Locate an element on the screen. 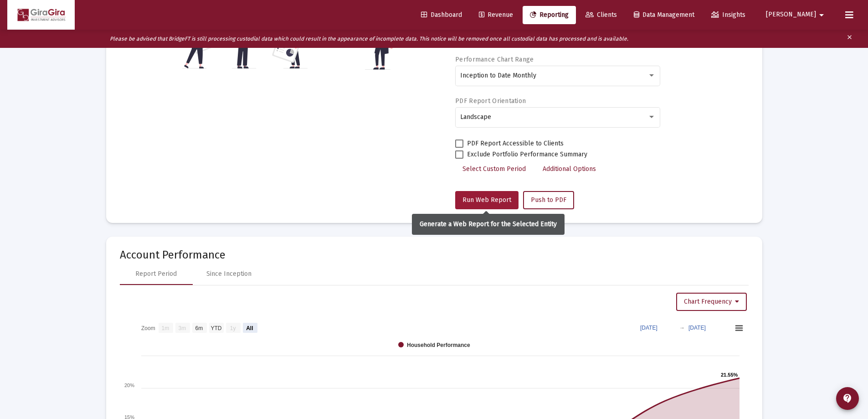 This screenshot has width=868, height=419. button: Push to PDF is located at coordinates (549, 200).